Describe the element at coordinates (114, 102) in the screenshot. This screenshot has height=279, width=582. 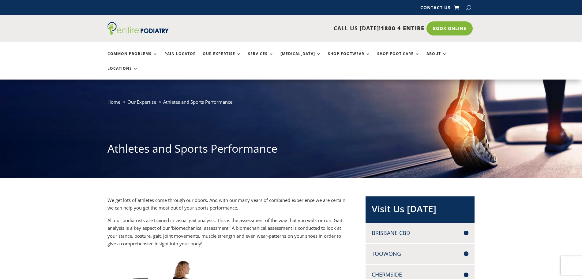
I see `span: Home` at that location.